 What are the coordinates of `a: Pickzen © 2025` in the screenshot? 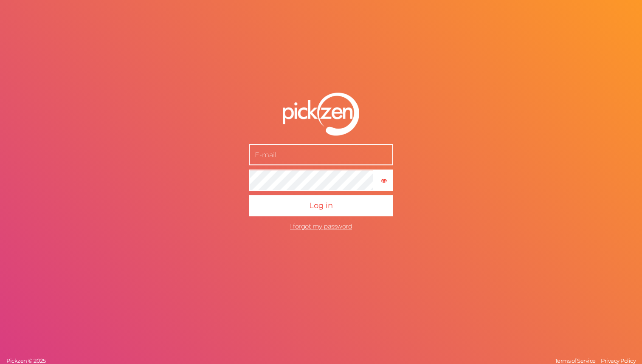 It's located at (26, 360).